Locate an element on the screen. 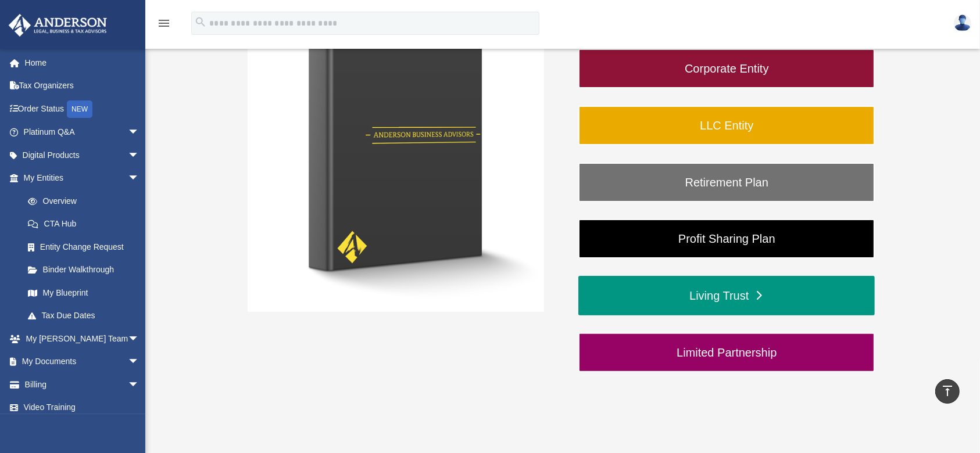 The height and width of the screenshot is (453, 980). a: menu is located at coordinates (164, 25).